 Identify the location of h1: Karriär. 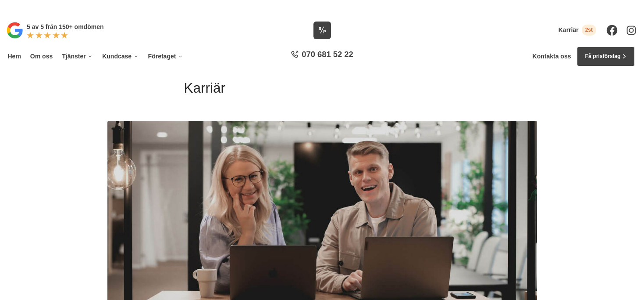
(322, 90).